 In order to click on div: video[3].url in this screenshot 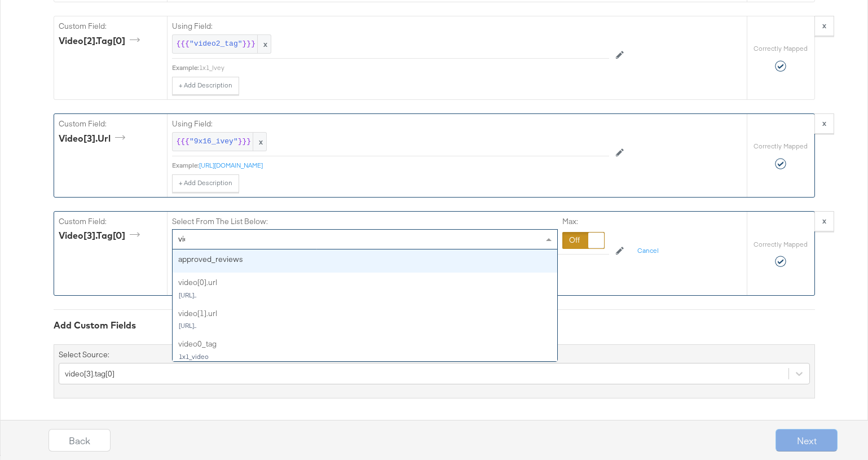, I will do `click(94, 139)`.